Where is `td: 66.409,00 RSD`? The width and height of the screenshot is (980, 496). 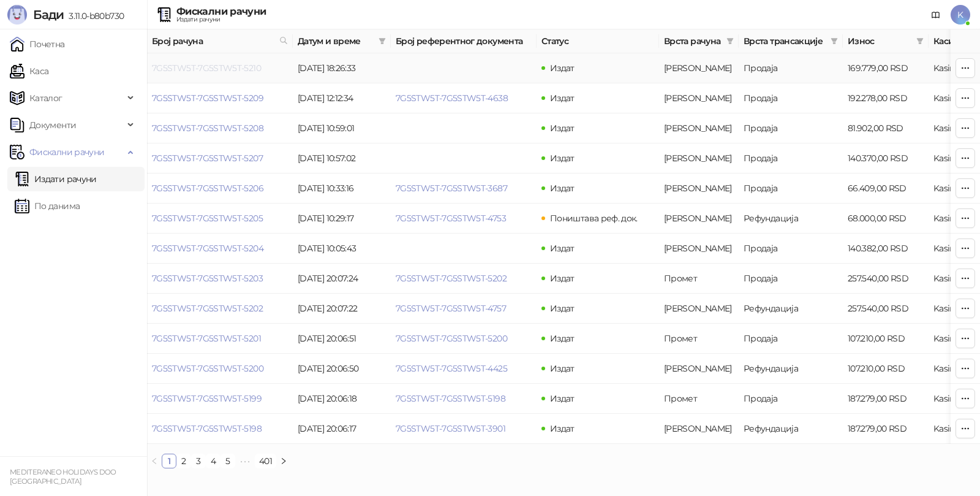 td: 66.409,00 RSD is located at coordinates (886, 188).